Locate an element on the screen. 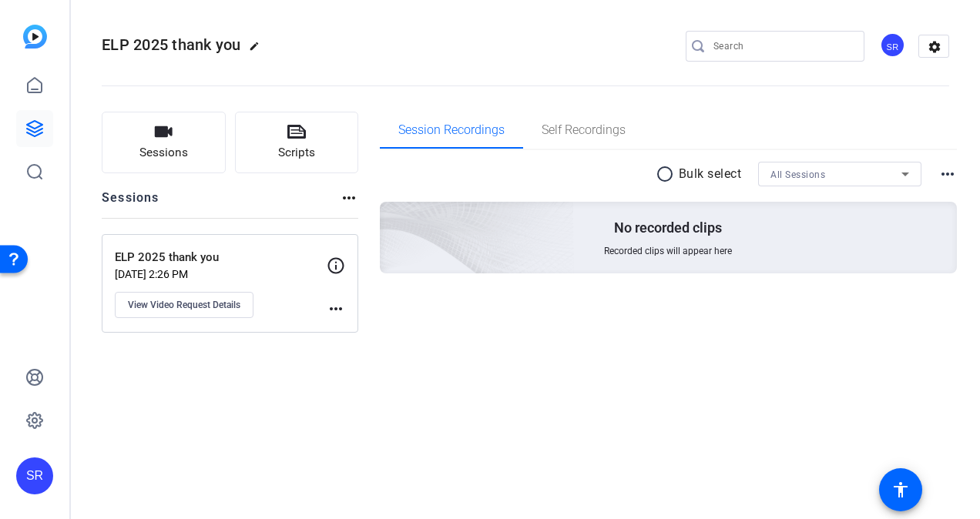  button: Sessions is located at coordinates (163, 143).